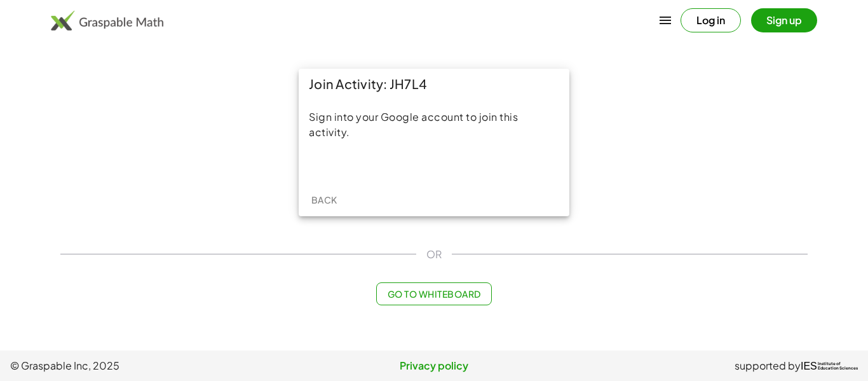  Describe the element at coordinates (433, 293) in the screenshot. I see `span: Go to Whiteboard` at that location.